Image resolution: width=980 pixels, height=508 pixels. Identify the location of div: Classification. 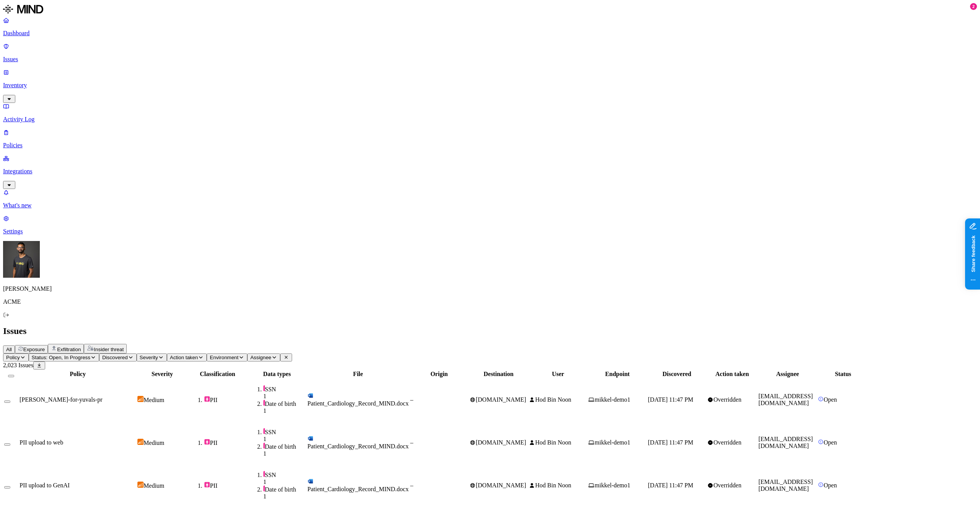
(218, 374).